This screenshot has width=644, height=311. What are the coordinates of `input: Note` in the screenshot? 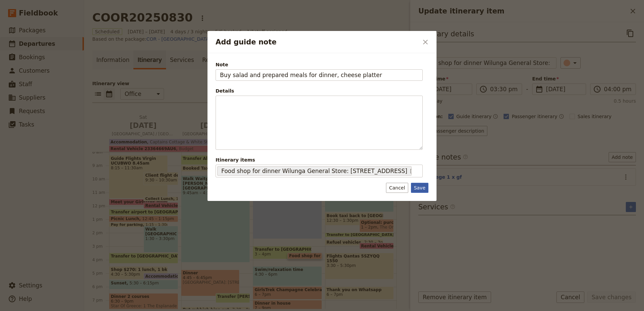 It's located at (319, 75).